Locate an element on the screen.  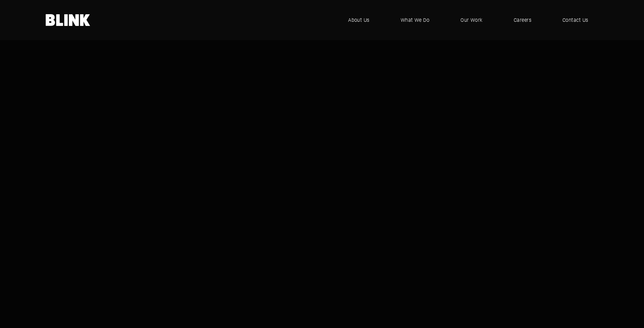
a: About Us is located at coordinates (359, 20).